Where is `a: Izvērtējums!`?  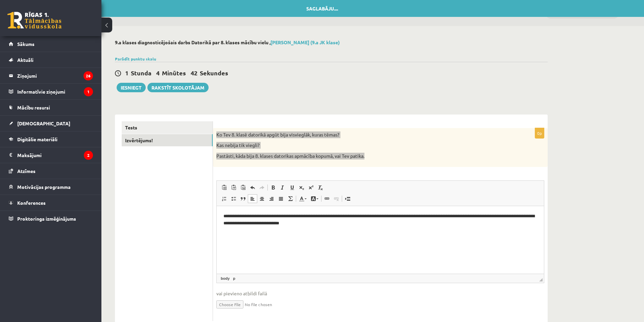
a: Izvērtējums! is located at coordinates (167, 140).